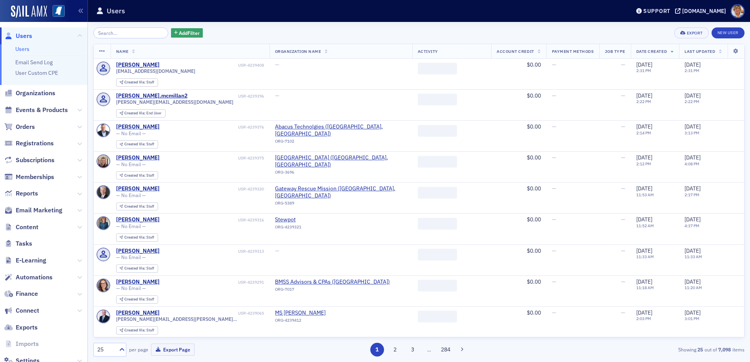 The width and height of the screenshot is (750, 362). I want to click on span: Automations, so click(34, 278).